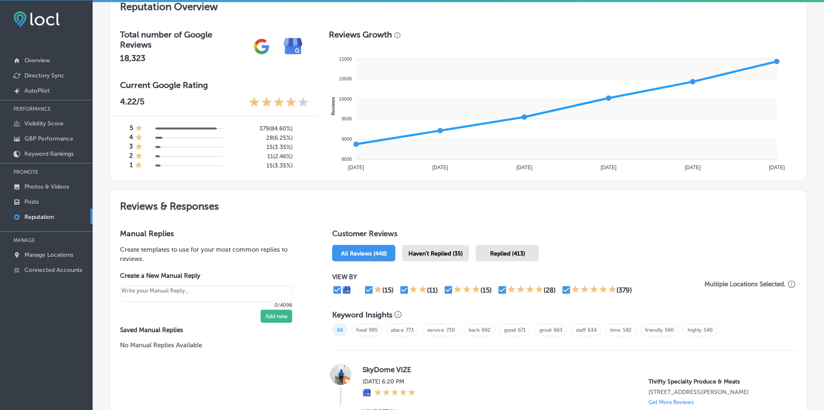 This screenshot has width=824, height=410. Describe the element at coordinates (435, 253) in the screenshot. I see `span: Haven't Replied (35)` at that location.